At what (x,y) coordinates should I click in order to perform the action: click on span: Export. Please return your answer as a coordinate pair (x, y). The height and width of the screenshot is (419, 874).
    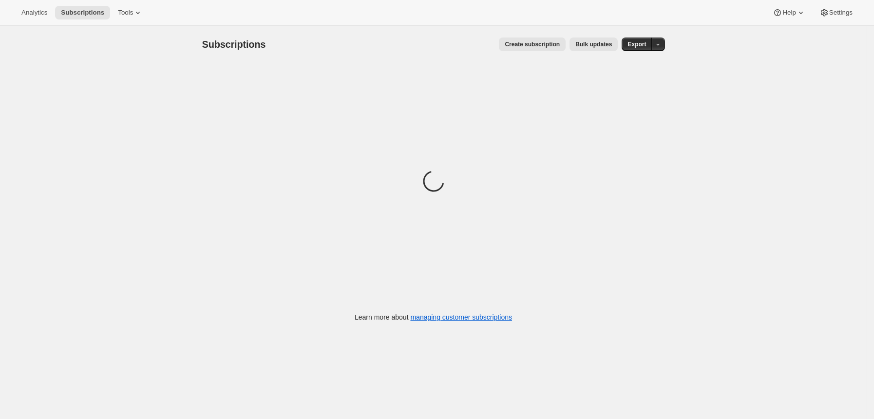
    Looking at the image, I should click on (637, 44).